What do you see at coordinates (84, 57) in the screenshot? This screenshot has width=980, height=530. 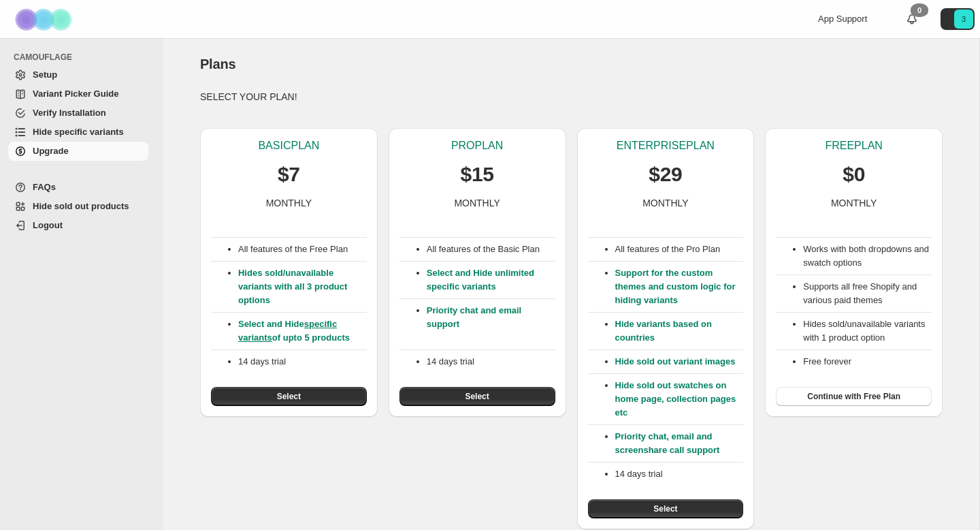 I see `span: CAMOUFLAGE` at bounding box center [84, 57].